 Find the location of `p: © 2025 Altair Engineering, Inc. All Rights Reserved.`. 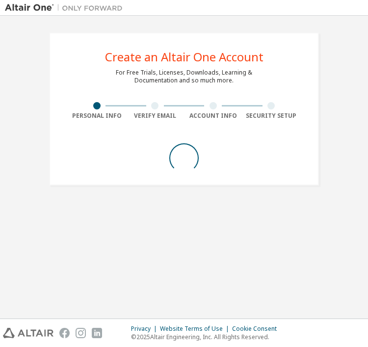

p: © 2025 Altair Engineering, Inc. All Rights Reserved. is located at coordinates (207, 337).